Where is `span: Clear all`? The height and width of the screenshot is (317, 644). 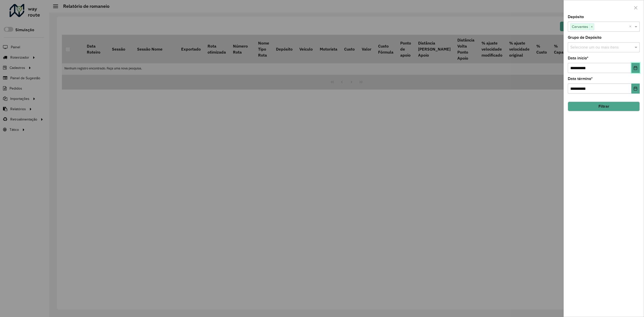 span: Clear all is located at coordinates (631, 27).